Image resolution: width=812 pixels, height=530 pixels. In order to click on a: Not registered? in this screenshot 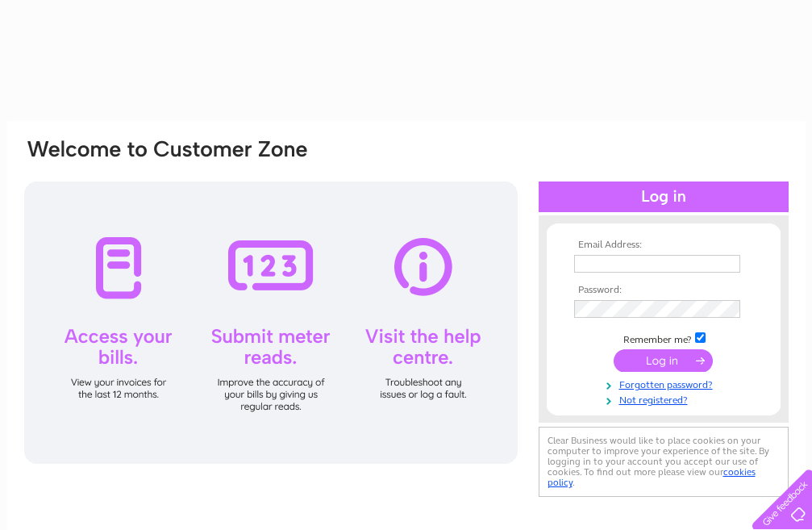, I will do `click(665, 399)`.